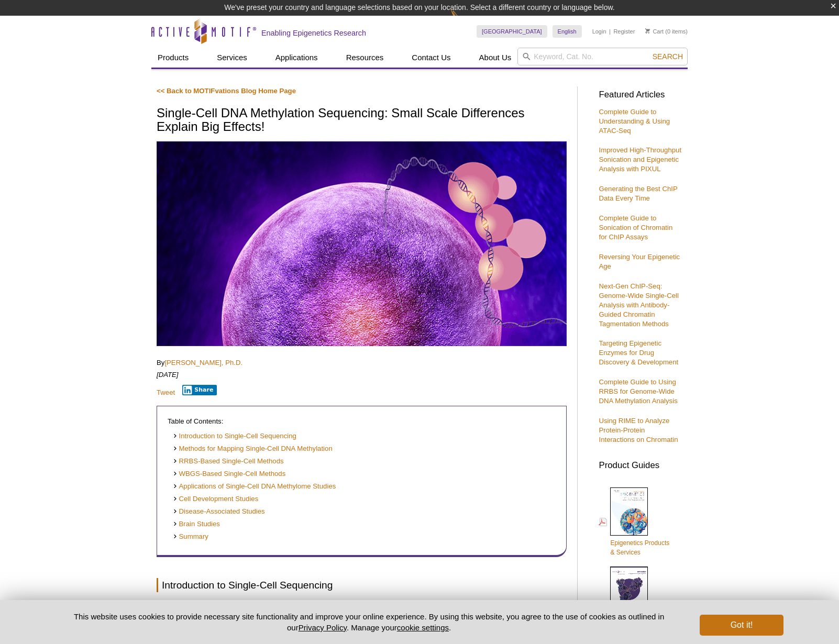  I want to click on img: Single-Cell DNA Methylation Blog, so click(361, 244).